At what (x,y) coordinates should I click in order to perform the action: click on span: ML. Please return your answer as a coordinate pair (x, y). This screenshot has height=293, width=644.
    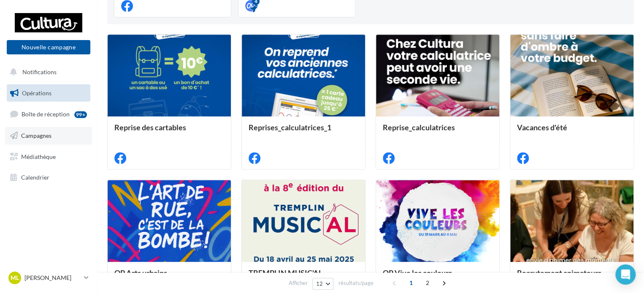
    Looking at the image, I should click on (15, 278).